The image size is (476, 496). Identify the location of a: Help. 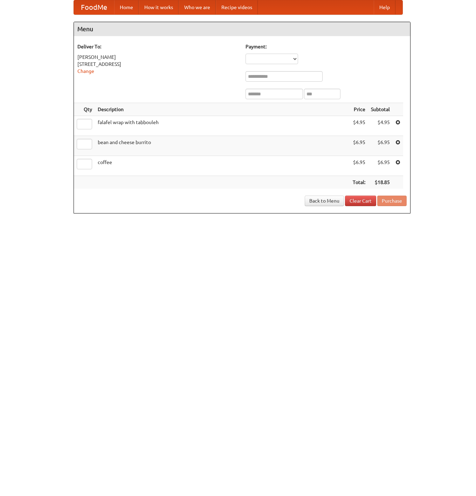
(385, 7).